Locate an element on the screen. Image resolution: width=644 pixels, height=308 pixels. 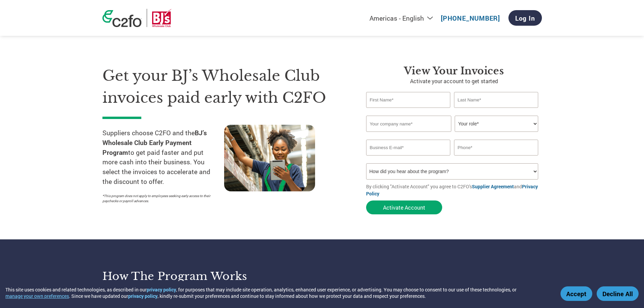
div: Invalid first name or first name is too long is located at coordinates (408, 110).